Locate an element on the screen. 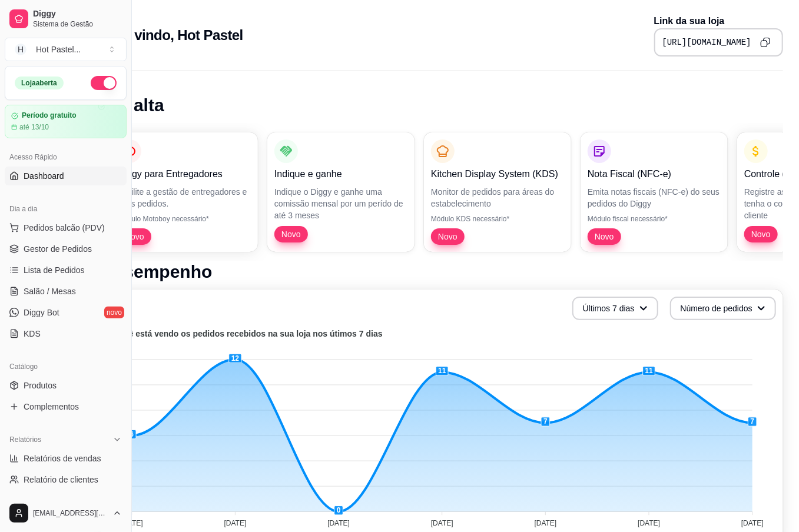  a: Dashboard is located at coordinates (65, 176).